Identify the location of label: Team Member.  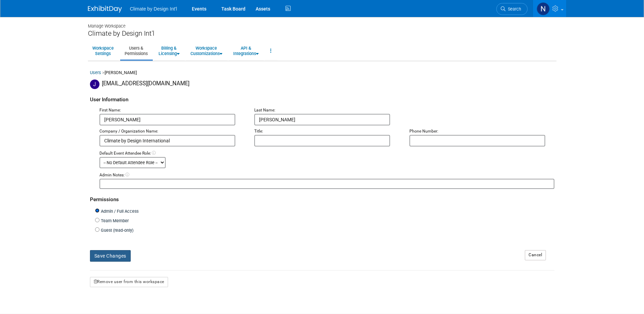
(114, 221).